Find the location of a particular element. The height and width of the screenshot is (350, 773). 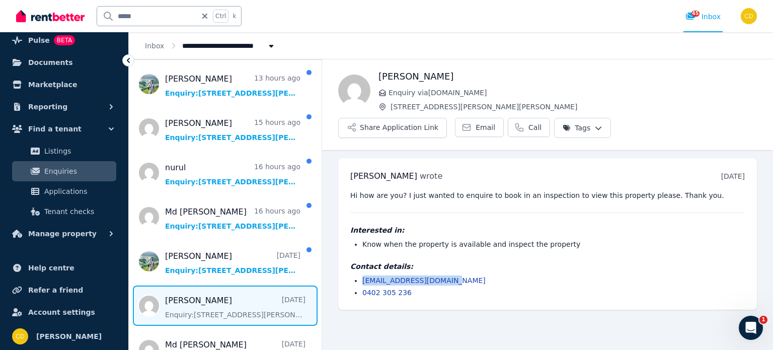

span: Listings is located at coordinates (78, 151).